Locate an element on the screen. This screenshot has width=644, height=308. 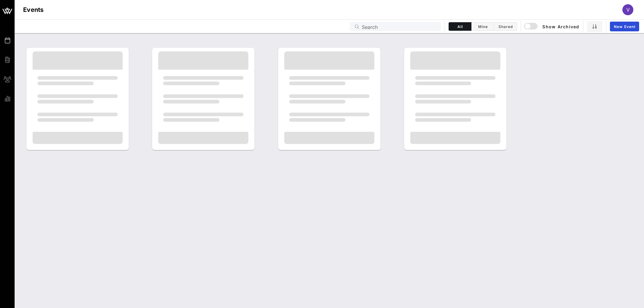
span: Shared is located at coordinates (506, 26).